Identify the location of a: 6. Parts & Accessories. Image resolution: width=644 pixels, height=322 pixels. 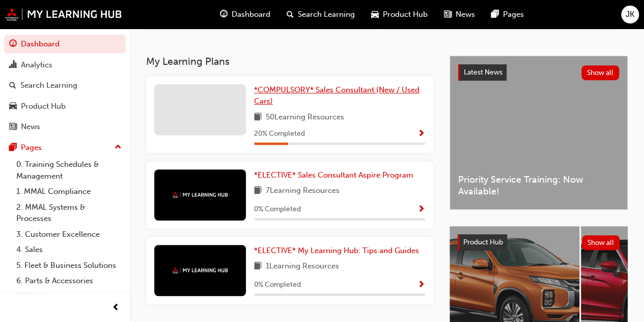
(68, 281).